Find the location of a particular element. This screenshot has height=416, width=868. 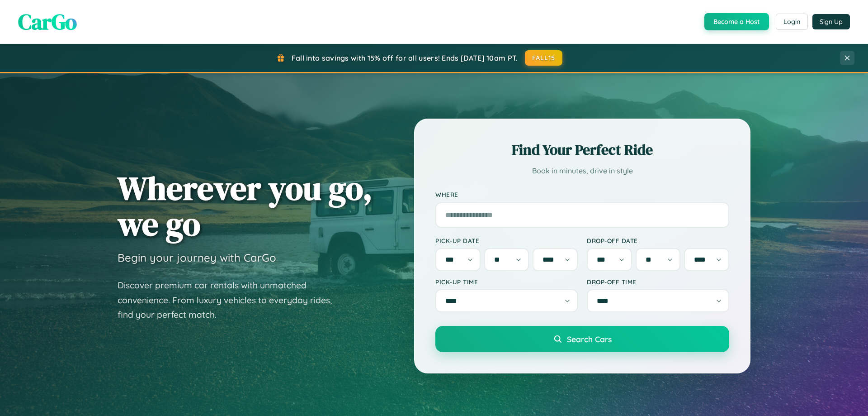

label: Where is located at coordinates (582, 194).